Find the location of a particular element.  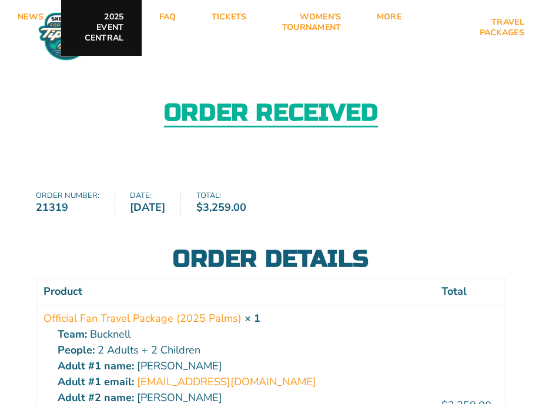

strong: Team: is located at coordinates (72, 334).